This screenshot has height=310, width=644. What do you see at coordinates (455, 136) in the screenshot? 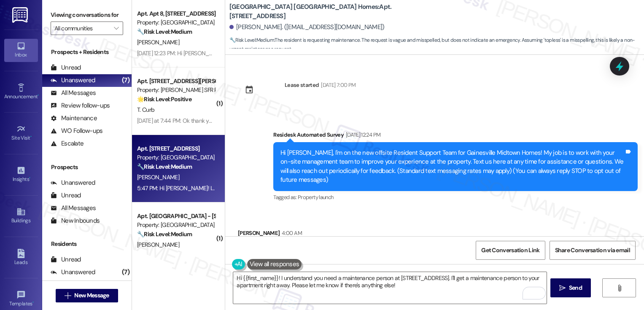
I see `div: Residesk Automated Survey` at bounding box center [455, 136].